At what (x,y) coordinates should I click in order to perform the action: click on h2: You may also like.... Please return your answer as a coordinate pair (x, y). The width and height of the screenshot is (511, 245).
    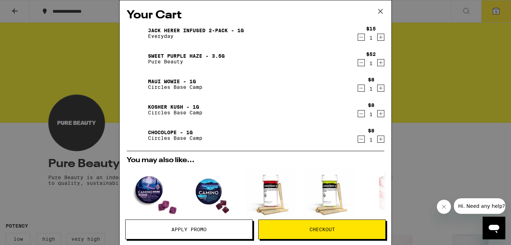
    Looking at the image, I should click on (255, 161).